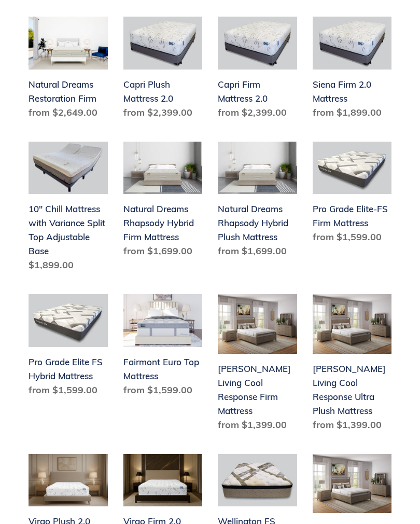 The height and width of the screenshot is (524, 420). What do you see at coordinates (352, 195) in the screenshot?
I see `a: Pro Grade Elite-FS Firm Mattress` at bounding box center [352, 195].